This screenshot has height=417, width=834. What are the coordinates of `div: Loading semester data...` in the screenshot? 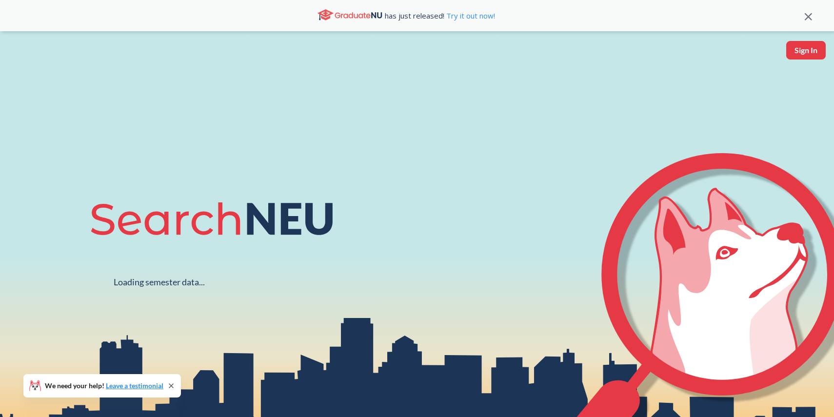 It's located at (159, 282).